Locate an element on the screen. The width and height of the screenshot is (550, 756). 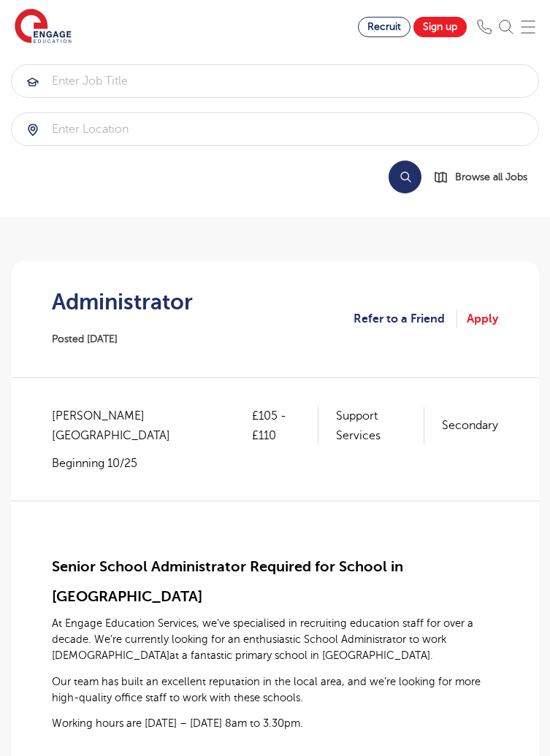
p: Beginning 10/25 is located at coordinates (152, 463).